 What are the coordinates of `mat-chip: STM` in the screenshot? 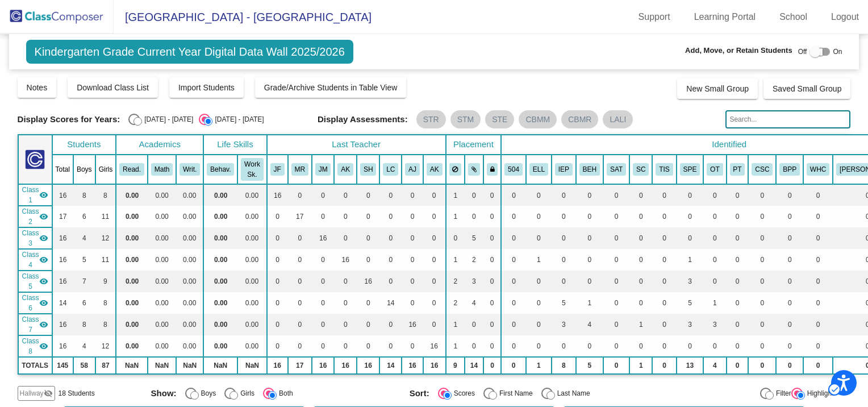 It's located at (466, 119).